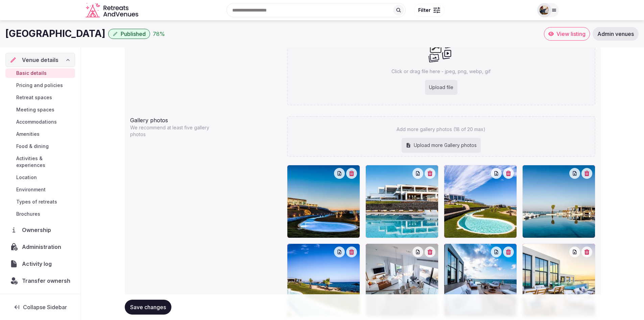  What do you see at coordinates (40, 202) in the screenshot?
I see `a: Types of retreats` at bounding box center [40, 202].